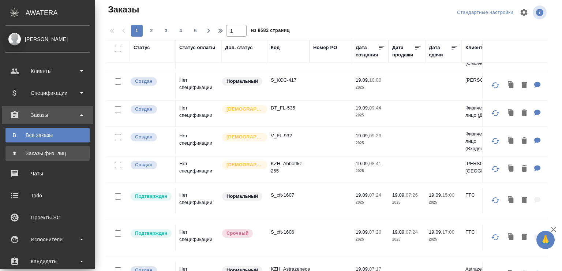  What do you see at coordinates (242, 165) in the screenshot?
I see `div: Выставляется автоматически для первых 3 заказов нового контактного лица. Особое внимание` at bounding box center [242, 165].